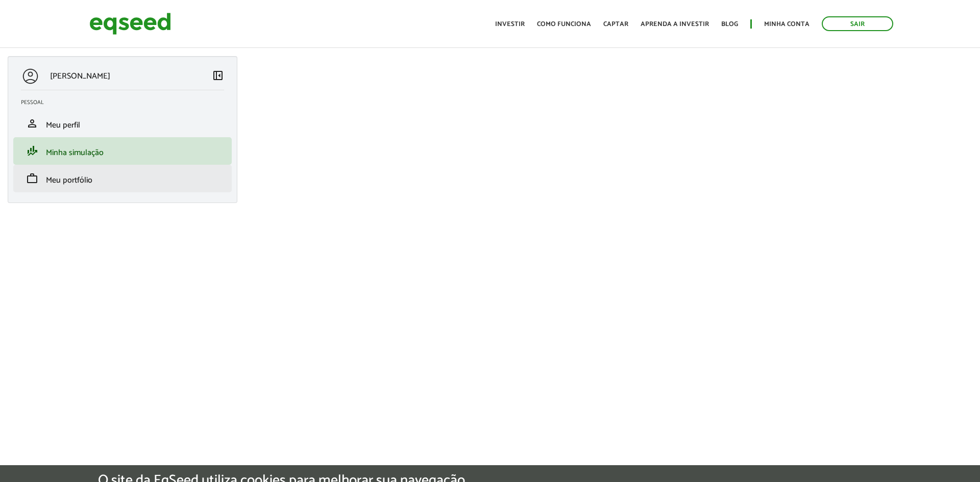  I want to click on img: EqSeed, so click(130, 23).